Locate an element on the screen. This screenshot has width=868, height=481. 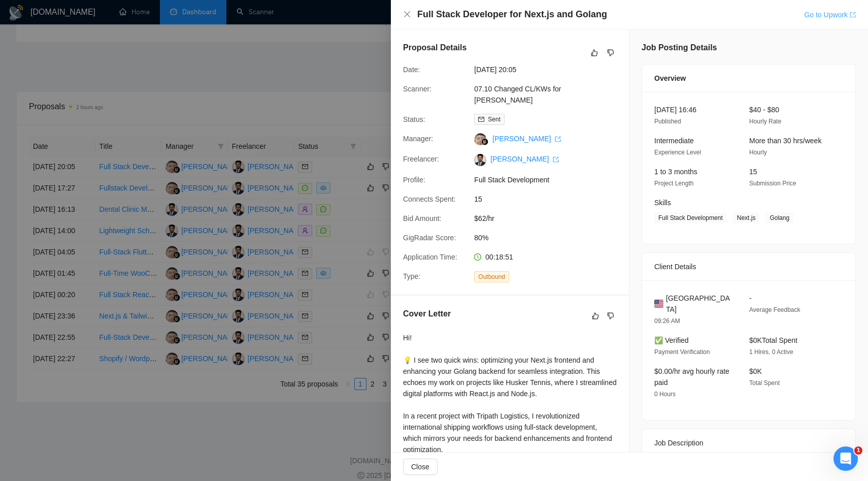
img: c1nrCZW-5O1cqDoFHo_Xz-MnZy_1n7AANUNe4nlxuVeg31ZSGucUI1M07LWjpjBHA9 is located at coordinates (480, 160).